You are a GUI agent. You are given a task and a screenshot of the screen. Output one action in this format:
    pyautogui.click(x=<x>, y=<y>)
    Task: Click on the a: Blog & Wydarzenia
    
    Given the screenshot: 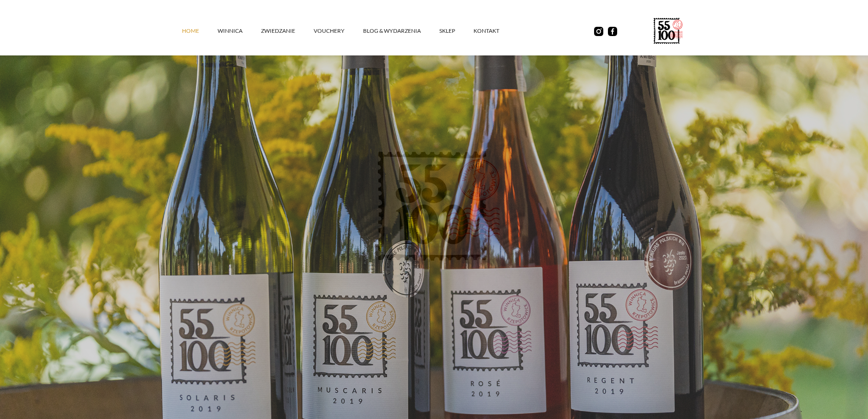 What is the action you would take?
    pyautogui.click(x=401, y=31)
    